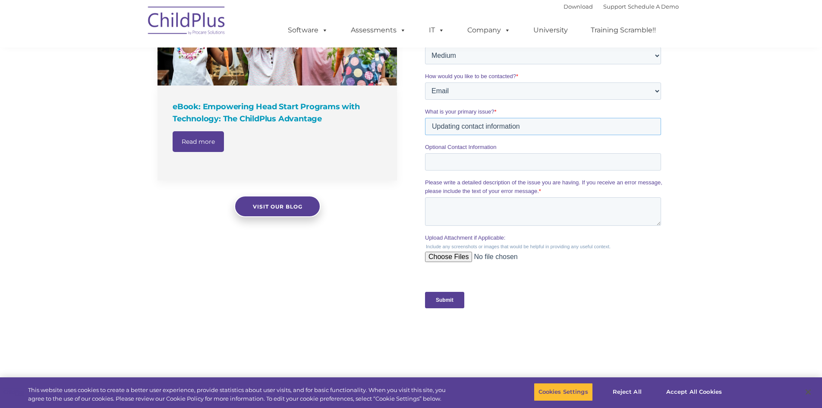  Describe the element at coordinates (133, 60) in the screenshot. I see `span: Last name` at that location.